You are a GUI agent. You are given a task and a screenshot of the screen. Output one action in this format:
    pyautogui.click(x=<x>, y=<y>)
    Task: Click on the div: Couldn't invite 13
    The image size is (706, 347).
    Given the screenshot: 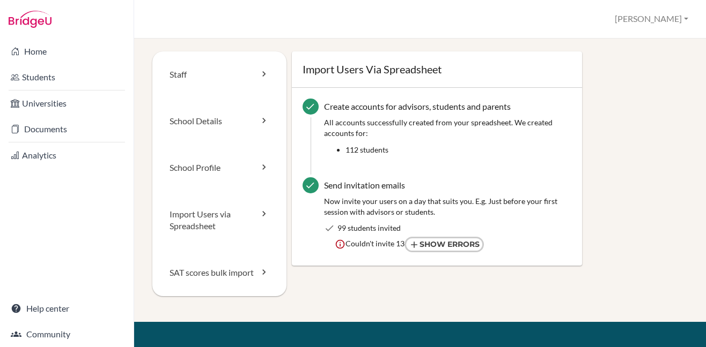 What is the action you would take?
    pyautogui.click(x=447, y=244)
    